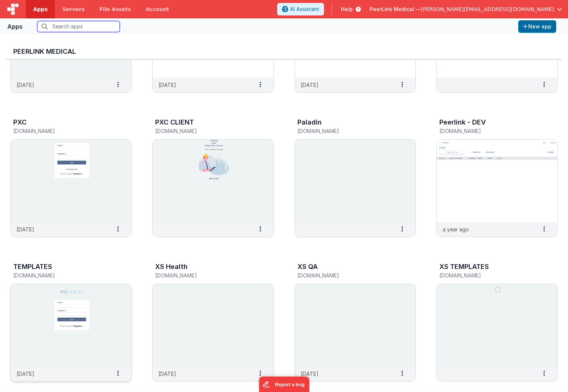  I want to click on h3: Paladin, so click(309, 122).